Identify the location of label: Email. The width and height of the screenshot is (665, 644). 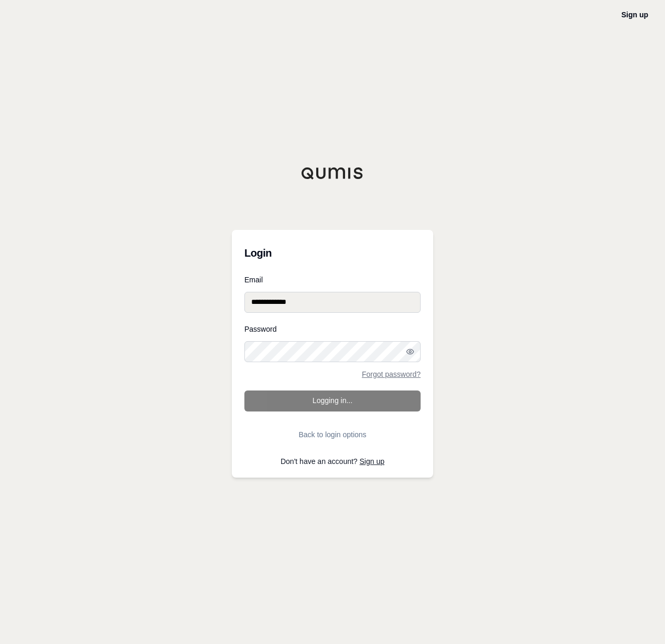
(332, 279).